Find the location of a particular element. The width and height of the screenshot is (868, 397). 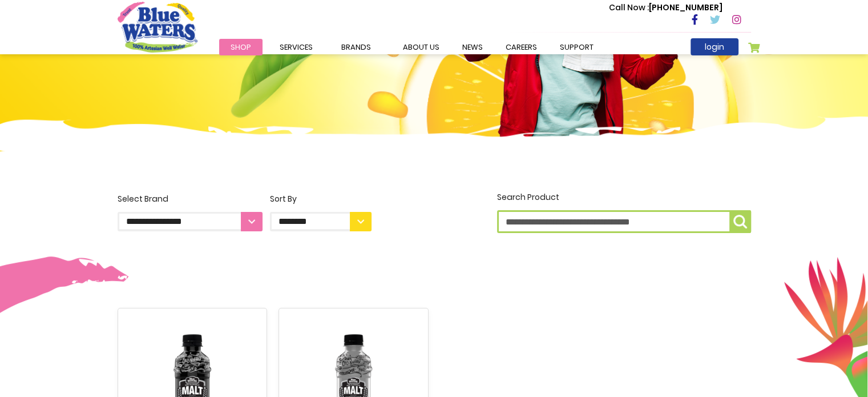

span: Call Now : is located at coordinates (629, 7).